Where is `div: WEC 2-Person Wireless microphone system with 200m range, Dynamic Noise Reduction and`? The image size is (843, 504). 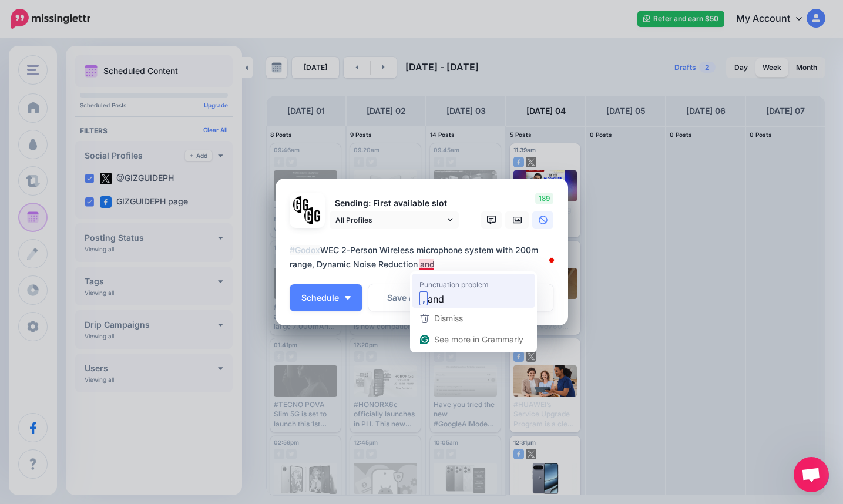 div: WEC 2-Person Wireless microphone system with 200m range, Dynamic Noise Reduction and is located at coordinates (424, 257).